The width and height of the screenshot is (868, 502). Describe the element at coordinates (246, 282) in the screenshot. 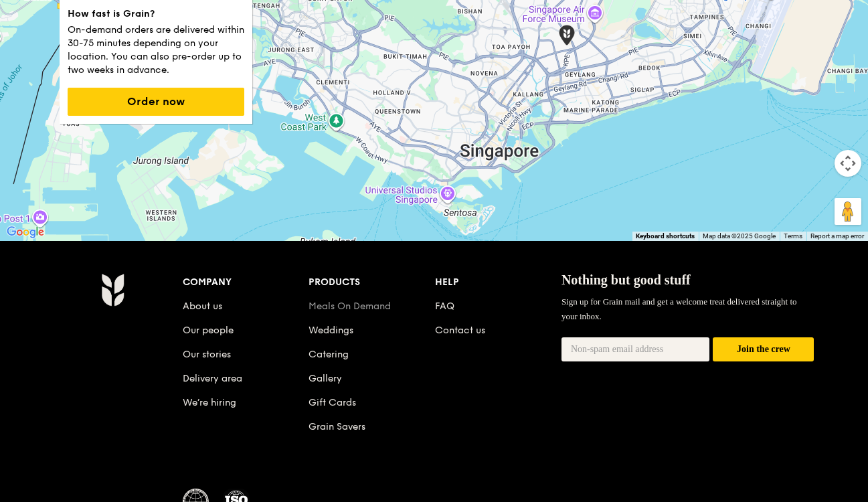

I see `div: Company` at that location.